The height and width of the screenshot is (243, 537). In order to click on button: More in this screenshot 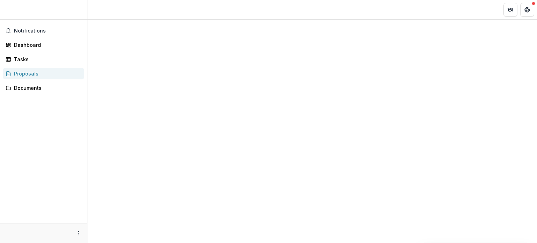, I will do `click(79, 233)`.